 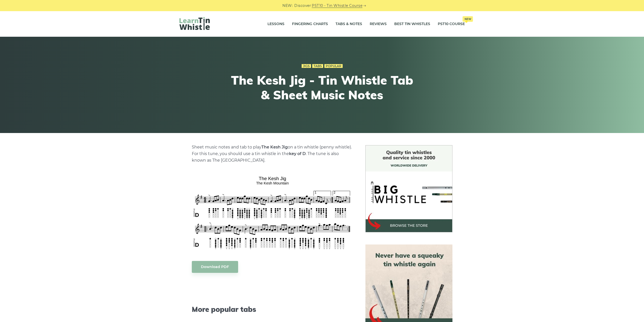 What do you see at coordinates (215, 267) in the screenshot?
I see `a: Download PDF` at bounding box center [215, 267].